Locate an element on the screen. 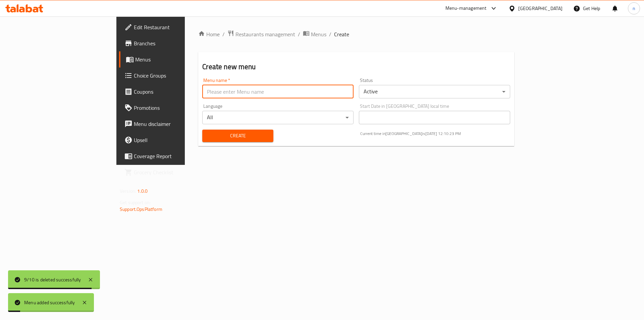 The width and height of the screenshot is (644, 320). nav: breadcrumb is located at coordinates (356, 34).